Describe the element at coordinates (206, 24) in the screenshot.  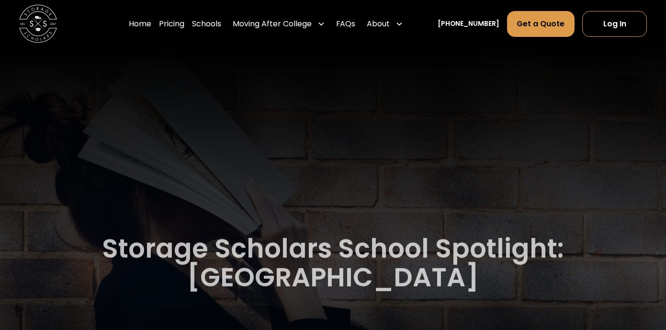
I see `a: Schools` at that location.